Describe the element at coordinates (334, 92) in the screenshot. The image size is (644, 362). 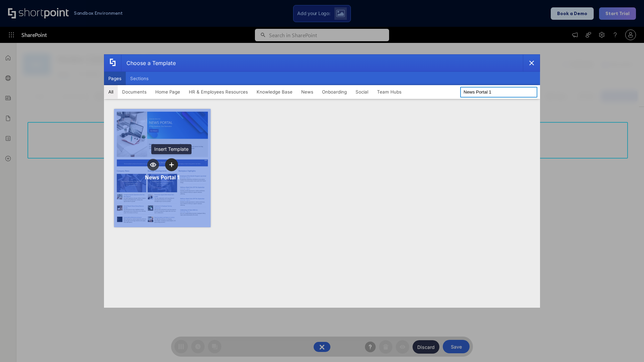
I see `button: Onboarding` at that location.